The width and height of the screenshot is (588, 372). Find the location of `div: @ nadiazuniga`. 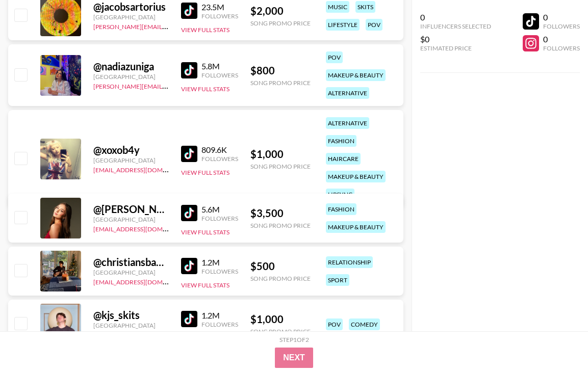

div: @ nadiazuniga is located at coordinates (131, 66).